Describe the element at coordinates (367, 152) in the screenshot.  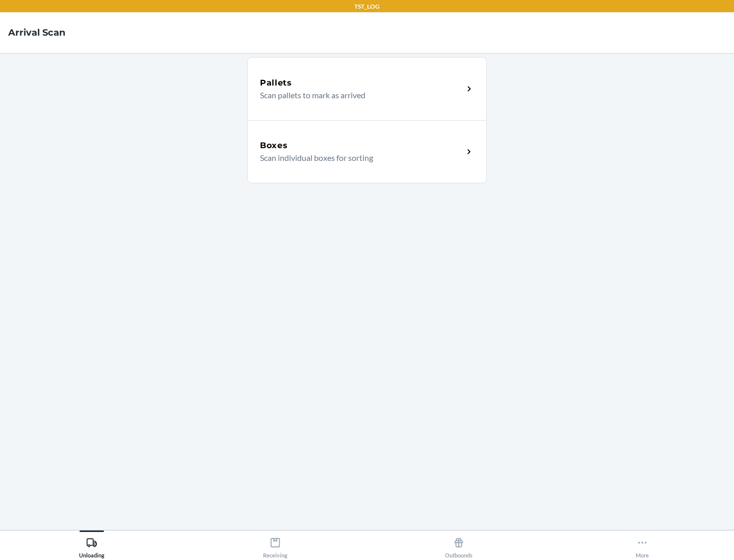
I see `a: BoxesScan individual boxes for sorting` at that location.